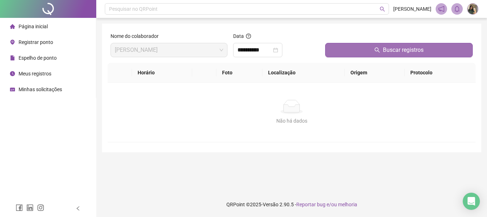  I want to click on label: Nome do colaborador, so click(137, 36).